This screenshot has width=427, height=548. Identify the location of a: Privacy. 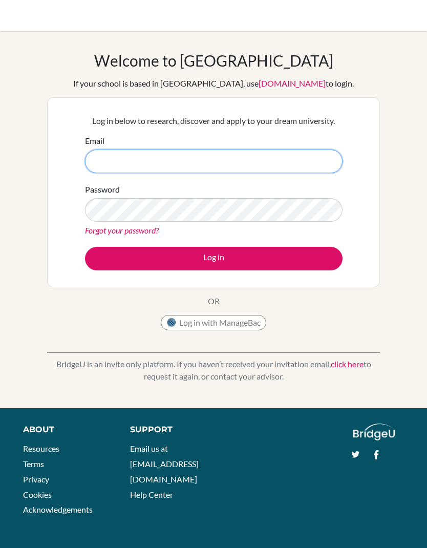
(36, 479).